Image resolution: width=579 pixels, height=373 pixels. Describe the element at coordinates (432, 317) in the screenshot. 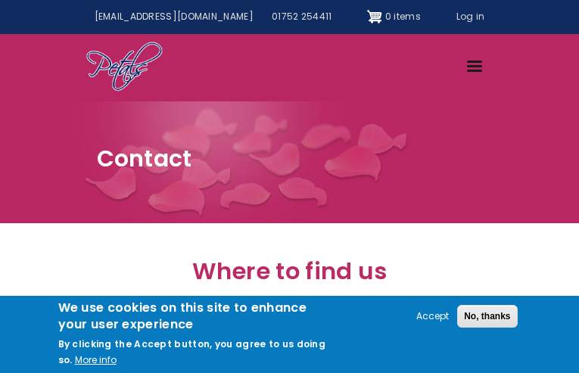

I see `button: Accept` at that location.